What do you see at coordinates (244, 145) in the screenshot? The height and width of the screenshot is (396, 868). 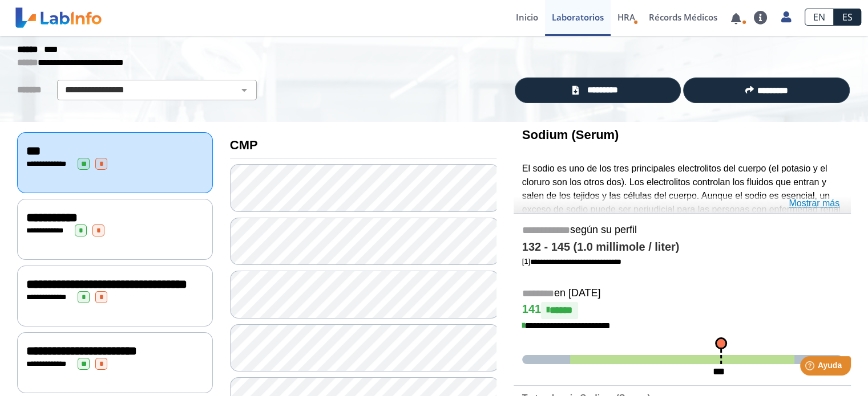 I see `b: CMP` at bounding box center [244, 145].